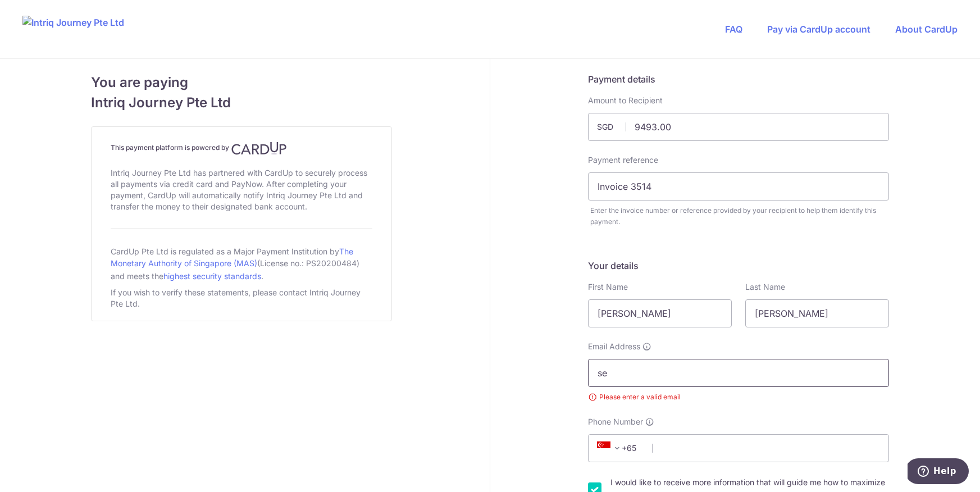  Describe the element at coordinates (616, 422) in the screenshot. I see `span: Phone Number` at that location.